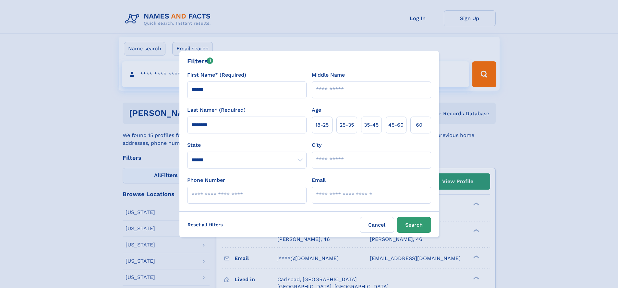  I want to click on label: Email, so click(319, 180).